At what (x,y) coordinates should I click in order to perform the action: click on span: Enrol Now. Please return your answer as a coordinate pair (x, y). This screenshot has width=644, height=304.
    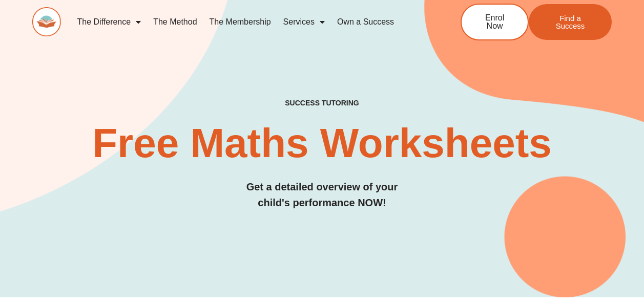
    Looking at the image, I should click on (494, 22).